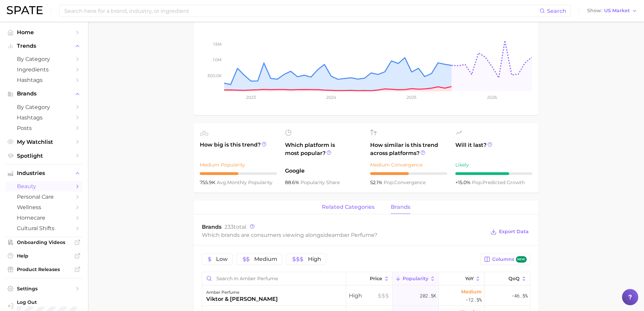 The image size is (644, 311). Describe the element at coordinates (238, 149) in the screenshot. I see `span: How big is this trend?` at that location.